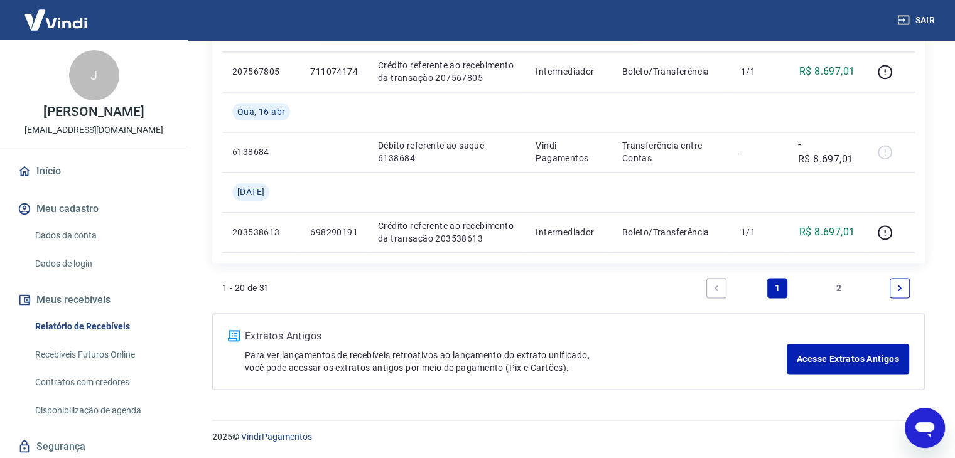 The width and height of the screenshot is (955, 458). I want to click on a: Previous page, so click(716, 288).